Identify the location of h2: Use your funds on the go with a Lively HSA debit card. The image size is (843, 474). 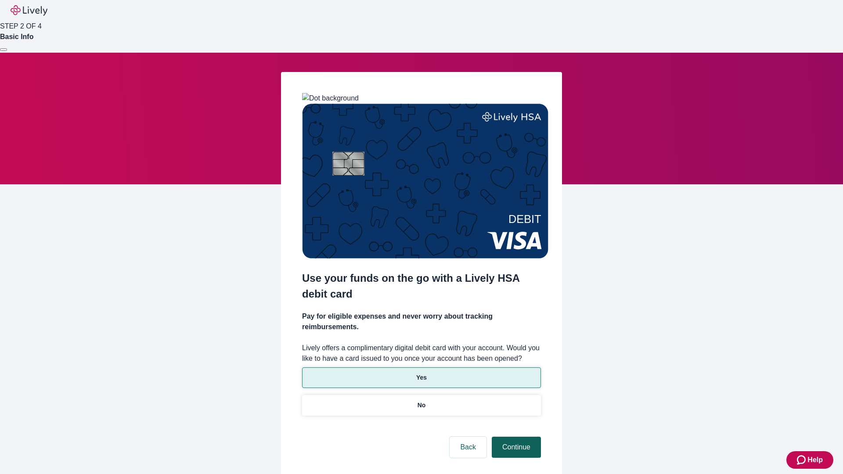
(421, 286).